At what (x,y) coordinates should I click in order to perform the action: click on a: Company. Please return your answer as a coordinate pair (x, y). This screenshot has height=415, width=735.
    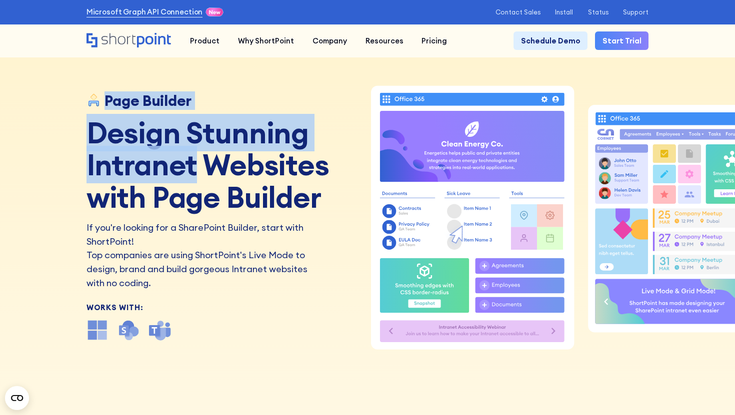
    Looking at the image, I should click on (329, 40).